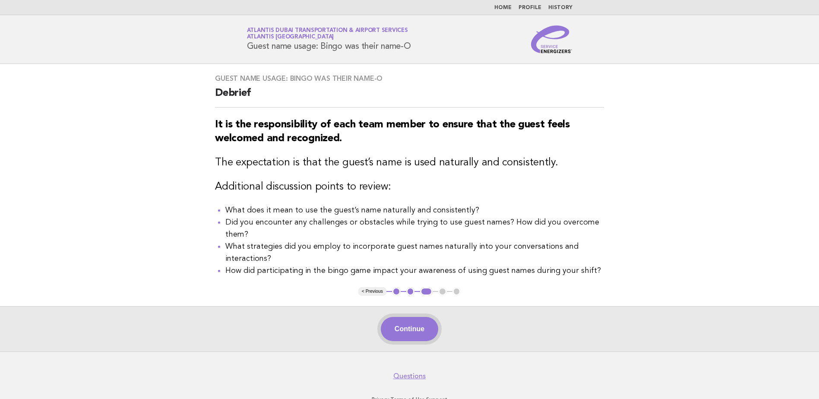  What do you see at coordinates (560, 8) in the screenshot?
I see `a: History` at bounding box center [560, 8].